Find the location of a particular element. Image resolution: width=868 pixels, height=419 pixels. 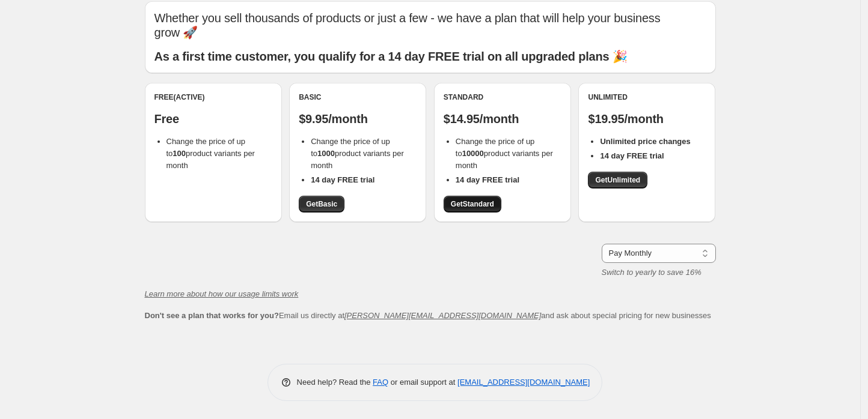

b: As a first time customer, you qualify for a 14 day FREE trial on all upgraded plans 🎉 is located at coordinates (390, 57).